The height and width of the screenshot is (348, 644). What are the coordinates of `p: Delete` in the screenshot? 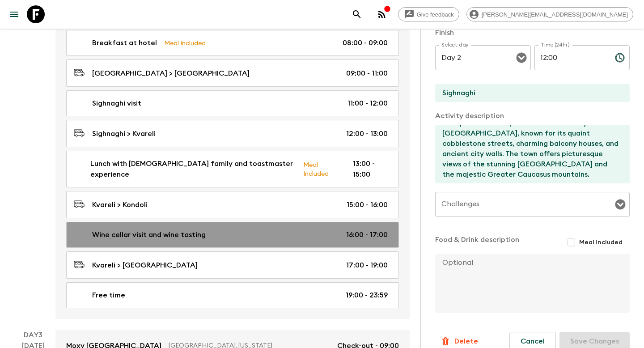 It's located at (466, 341).